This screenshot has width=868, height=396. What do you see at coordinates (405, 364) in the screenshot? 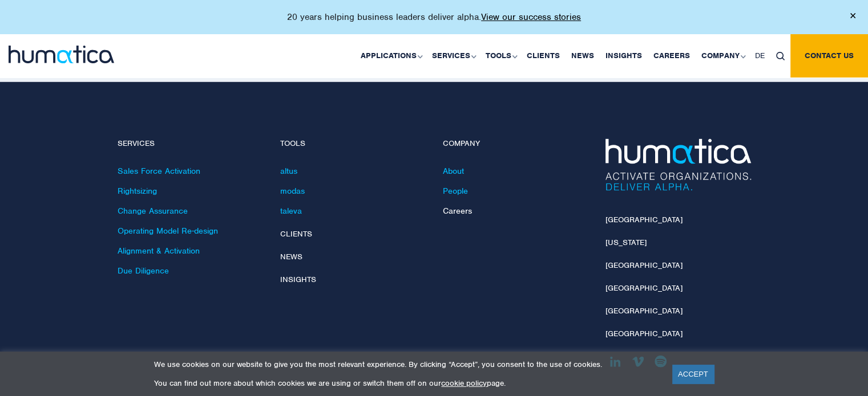
I see `p: We use cookies on our website to give you the most relevant experience. By clicking “Accept”, you...` at bounding box center [405, 364].